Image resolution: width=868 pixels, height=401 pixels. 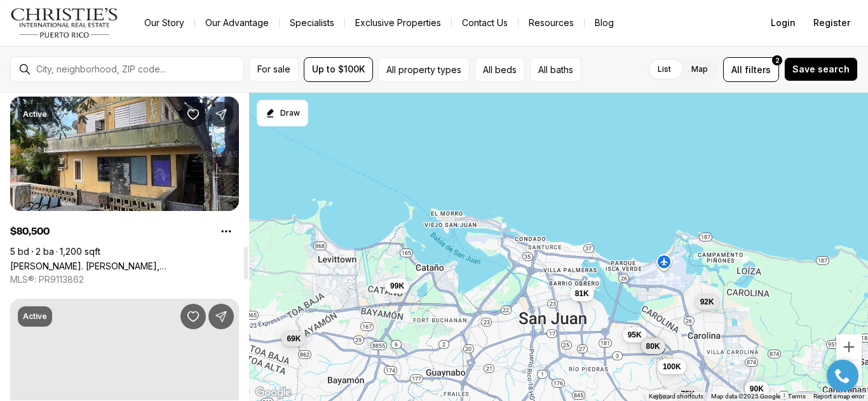 I want to click on button: All property types, so click(x=424, y=70).